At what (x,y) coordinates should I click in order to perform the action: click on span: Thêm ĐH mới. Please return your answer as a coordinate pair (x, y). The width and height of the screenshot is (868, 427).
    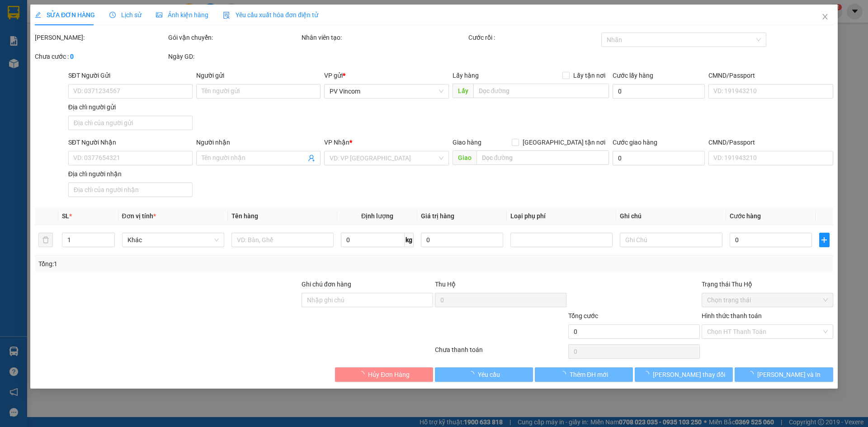
    Looking at the image, I should click on (588, 375).